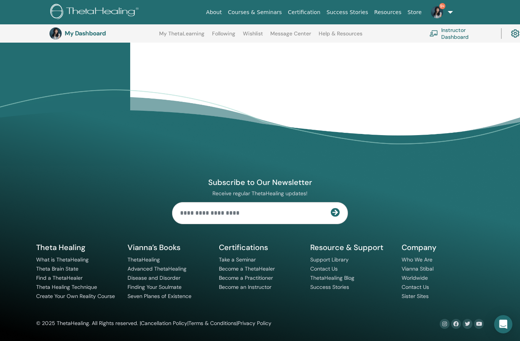  Describe the element at coordinates (247, 269) in the screenshot. I see `a: Become a ThetaHealer` at that location.